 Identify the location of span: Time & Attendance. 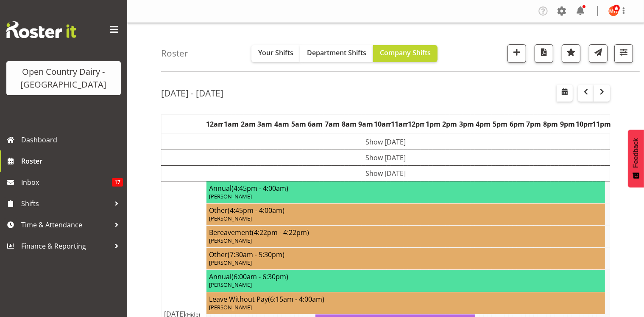
(66, 224).